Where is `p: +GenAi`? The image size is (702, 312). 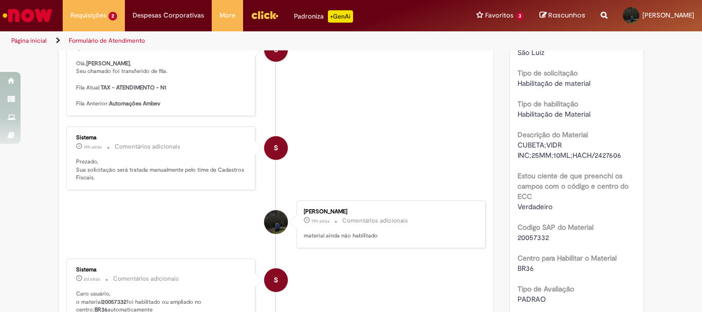 p: +GenAi is located at coordinates (340, 16).